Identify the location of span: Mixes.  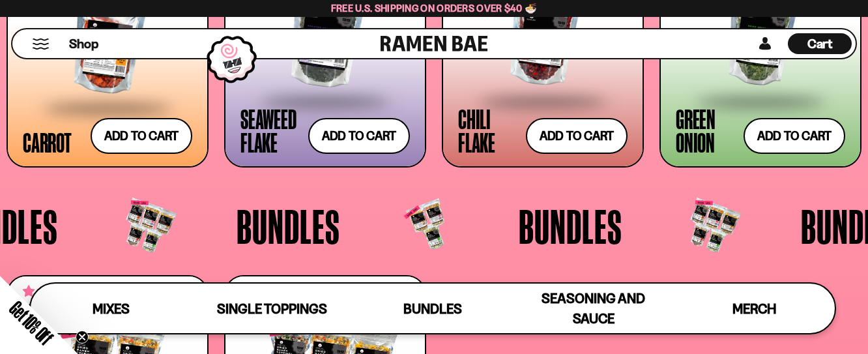
(111, 308).